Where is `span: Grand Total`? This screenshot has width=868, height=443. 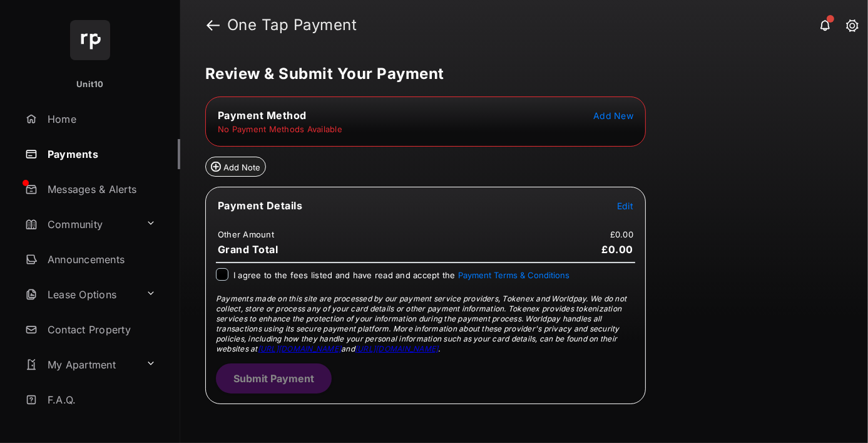
span: Grand Total is located at coordinates (248, 250).